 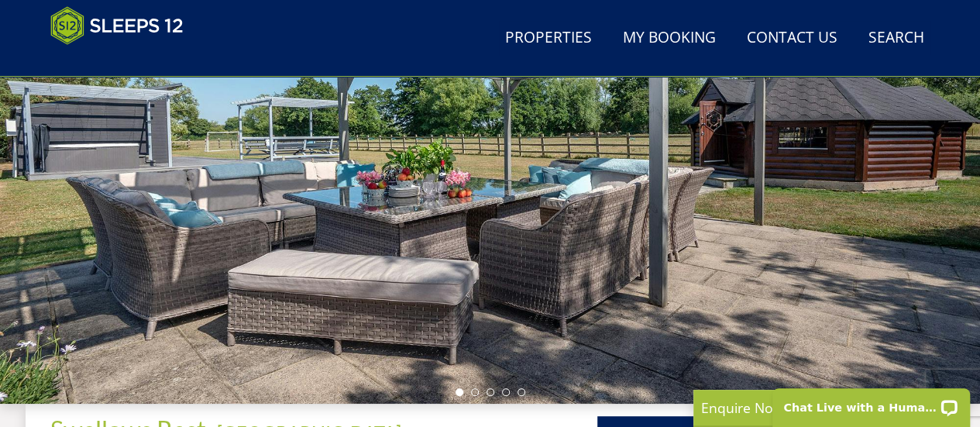 What do you see at coordinates (99, 30) in the screenshot?
I see `p: Chat Live with a Human!` at bounding box center [99, 30].